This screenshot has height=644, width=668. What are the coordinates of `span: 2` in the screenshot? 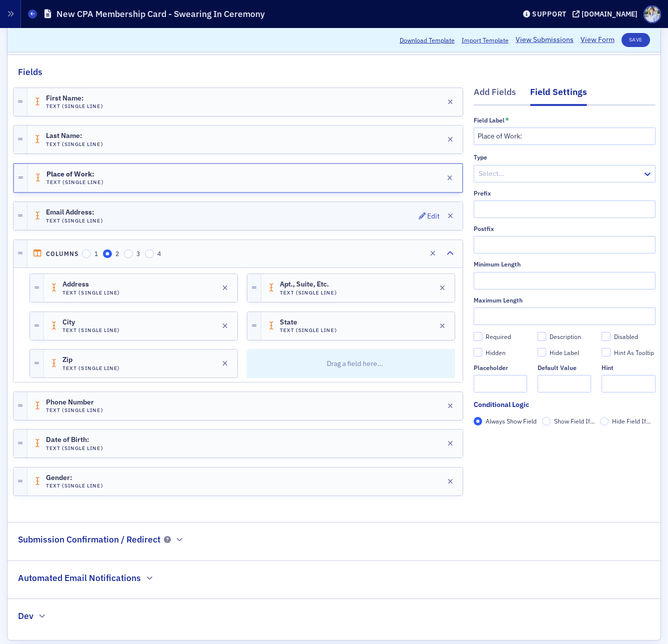 It's located at (117, 253).